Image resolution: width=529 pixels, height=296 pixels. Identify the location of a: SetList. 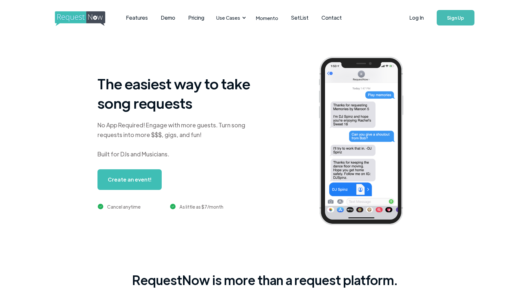
(300, 18).